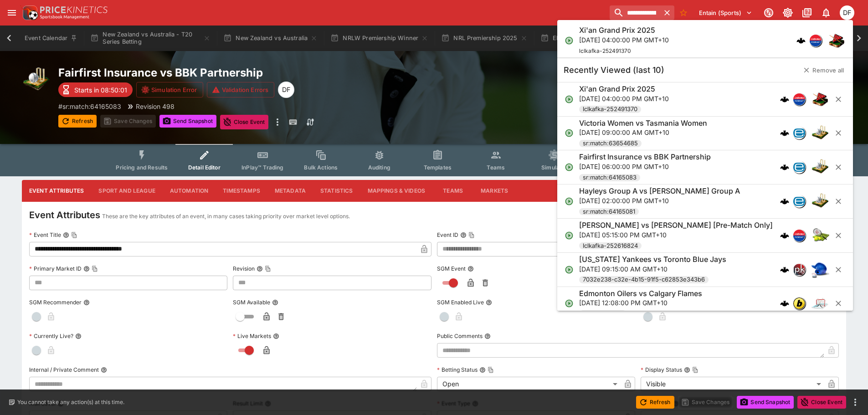  Describe the element at coordinates (602, 314) in the screenshot. I see `span: bwin-7524018` at that location.